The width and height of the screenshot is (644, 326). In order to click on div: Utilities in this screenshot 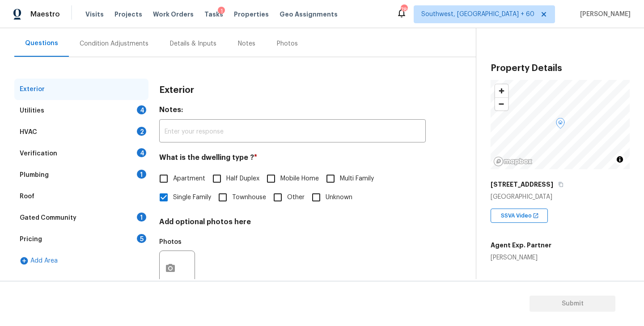, I will do `click(32, 111)`.